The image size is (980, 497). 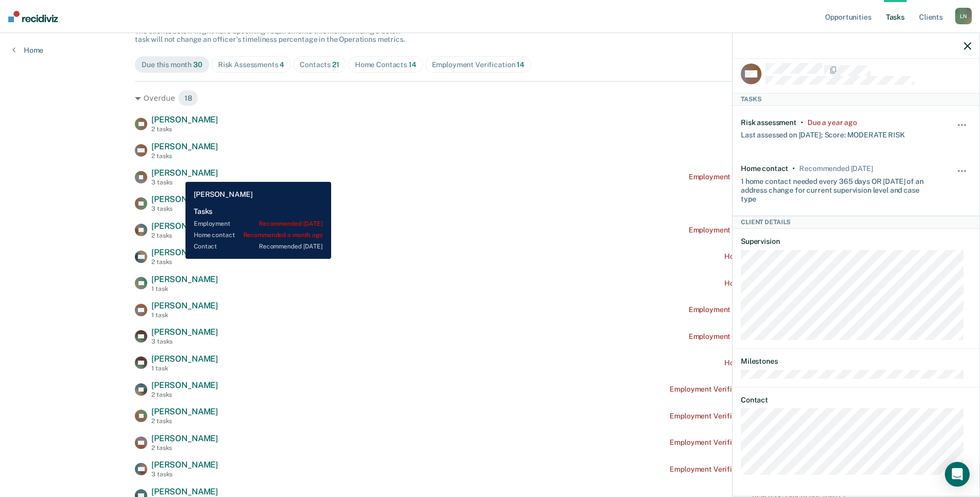 I want to click on div: Open Intercom Messenger, so click(x=957, y=474).